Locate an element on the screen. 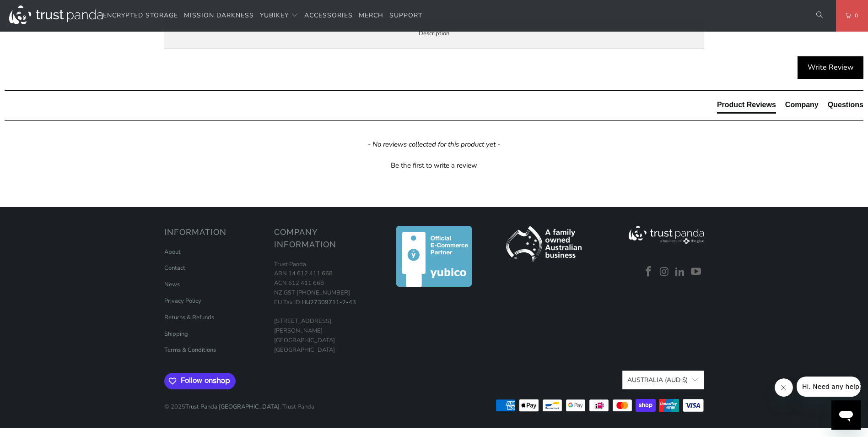  a: Trust Panda Australia on Instagram is located at coordinates (665, 272).